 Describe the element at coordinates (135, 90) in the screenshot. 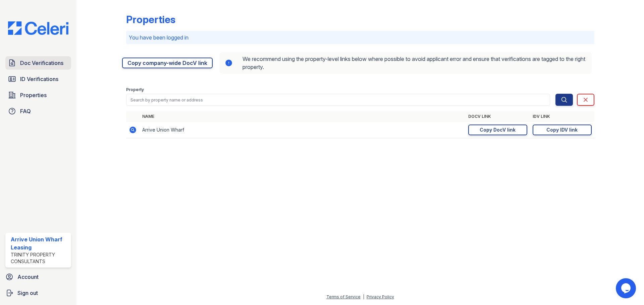

I see `label: Property` at that location.